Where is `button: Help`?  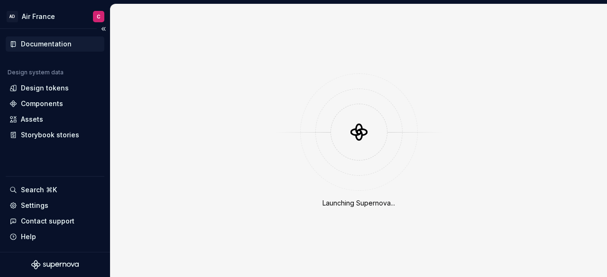
button: Help is located at coordinates (55, 237).